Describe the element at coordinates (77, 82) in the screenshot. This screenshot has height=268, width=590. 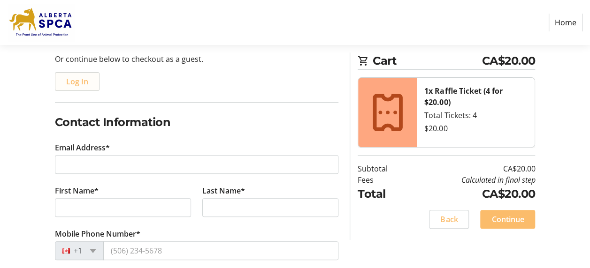
I see `span: Log In` at that location.